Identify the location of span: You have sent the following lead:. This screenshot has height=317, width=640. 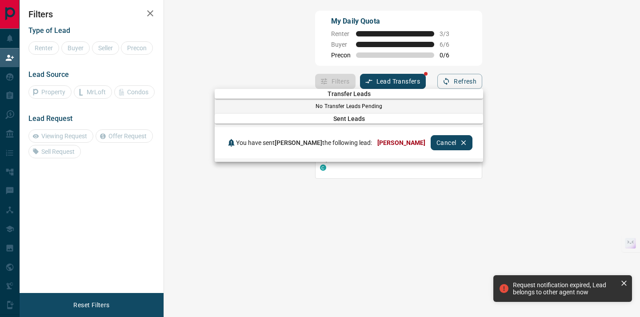
(304, 143).